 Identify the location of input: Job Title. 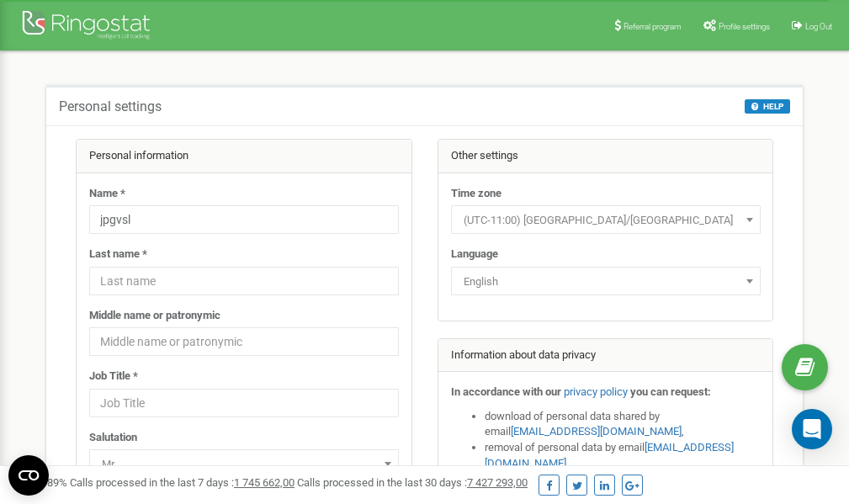
(244, 403).